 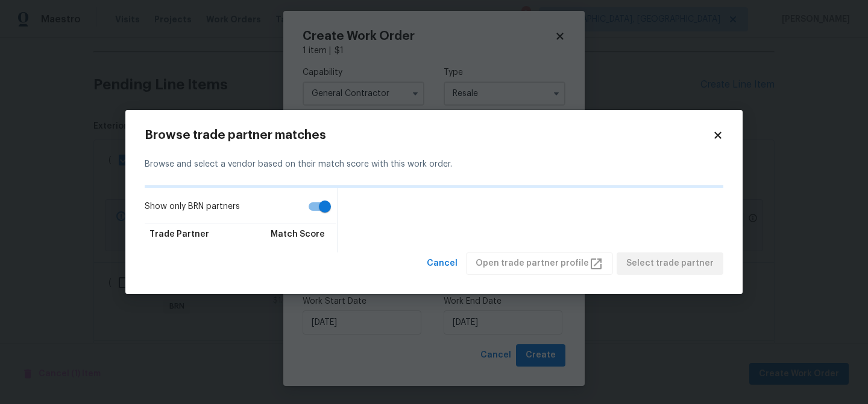 What do you see at coordinates (442, 263) in the screenshot?
I see `span: Cancel` at bounding box center [442, 263].